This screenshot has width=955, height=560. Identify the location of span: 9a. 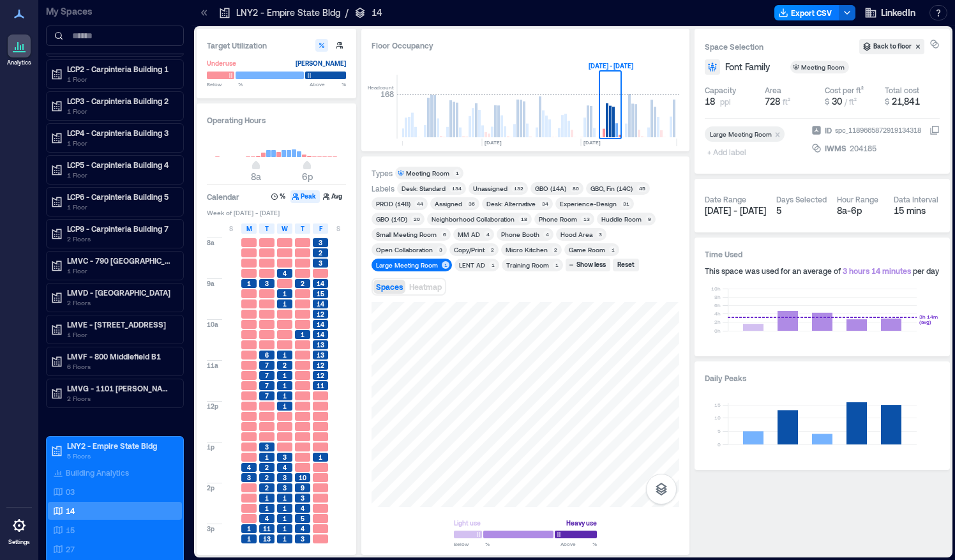
(210, 283).